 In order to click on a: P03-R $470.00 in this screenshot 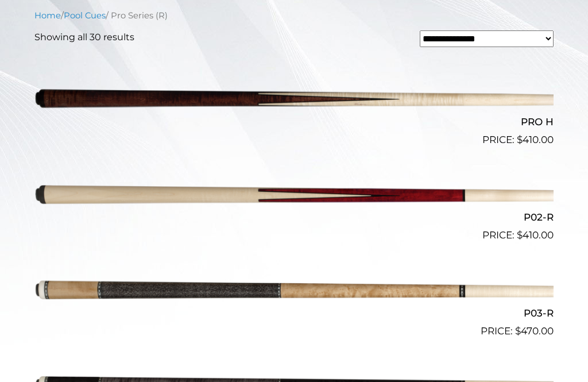, I will do `click(294, 293)`.